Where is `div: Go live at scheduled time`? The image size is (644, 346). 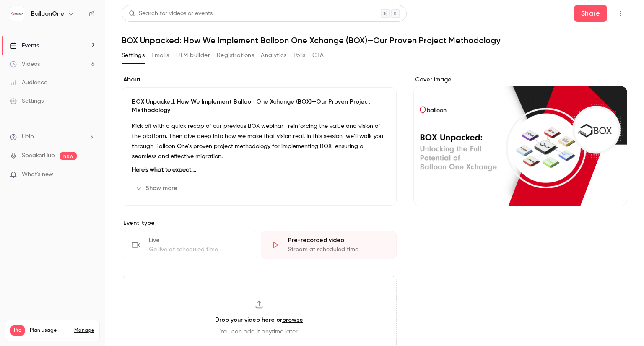
div: Go live at scheduled time is located at coordinates (198, 250).